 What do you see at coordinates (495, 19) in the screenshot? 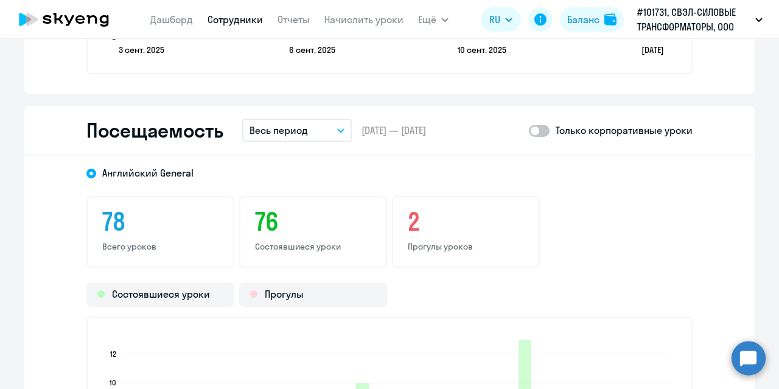
I see `span: RU` at bounding box center [495, 19].